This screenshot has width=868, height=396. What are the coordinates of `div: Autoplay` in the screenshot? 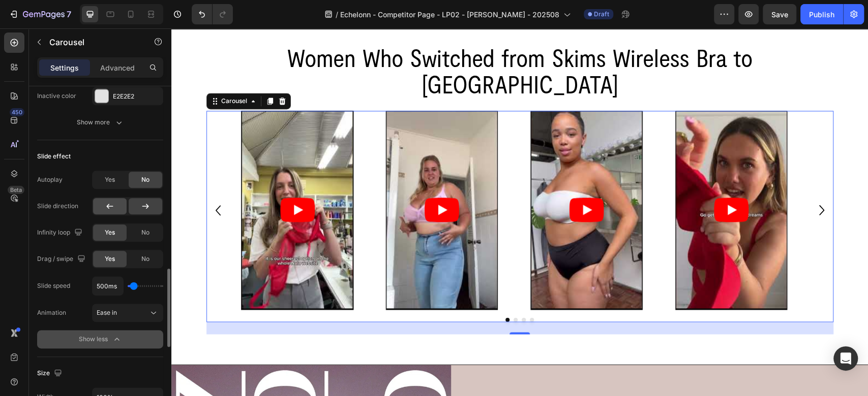 It's located at (50, 179).